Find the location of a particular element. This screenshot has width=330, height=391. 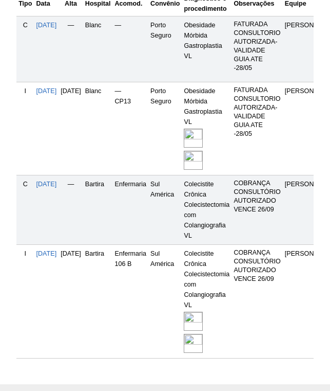

td: — CP13 is located at coordinates (131, 128).